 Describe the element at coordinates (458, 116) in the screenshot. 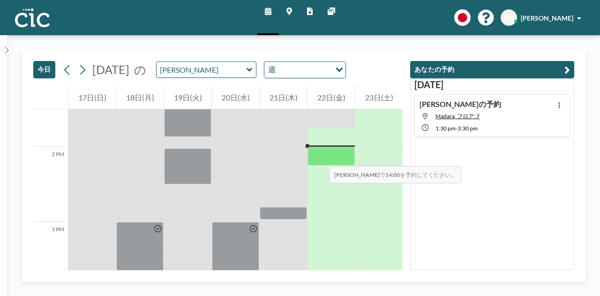

I see `span: Madara, フロア: 7` at that location.